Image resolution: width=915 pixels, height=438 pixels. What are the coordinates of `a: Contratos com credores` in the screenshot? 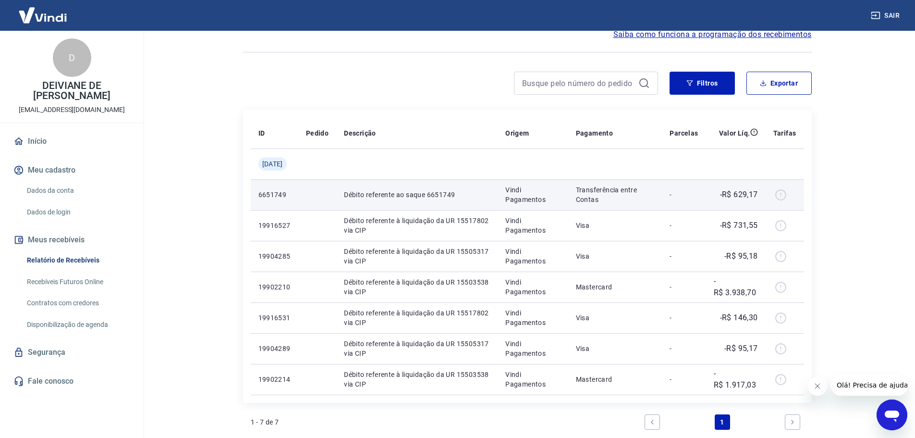 It's located at (77, 303).